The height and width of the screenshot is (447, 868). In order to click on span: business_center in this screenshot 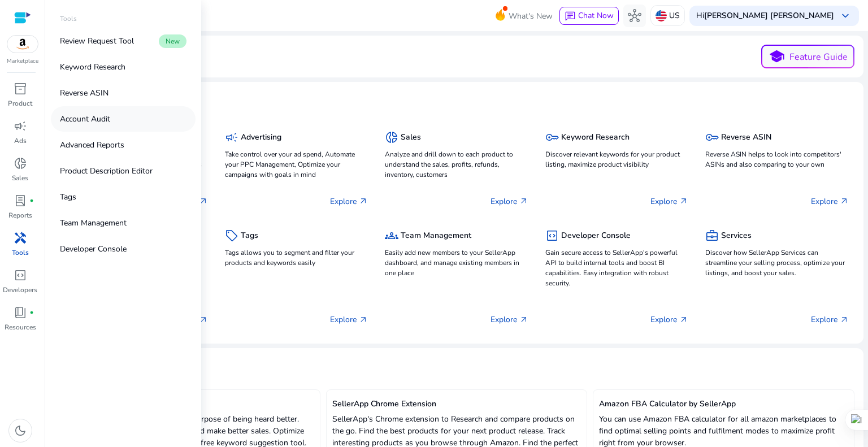, I will do `click(712, 236)`.